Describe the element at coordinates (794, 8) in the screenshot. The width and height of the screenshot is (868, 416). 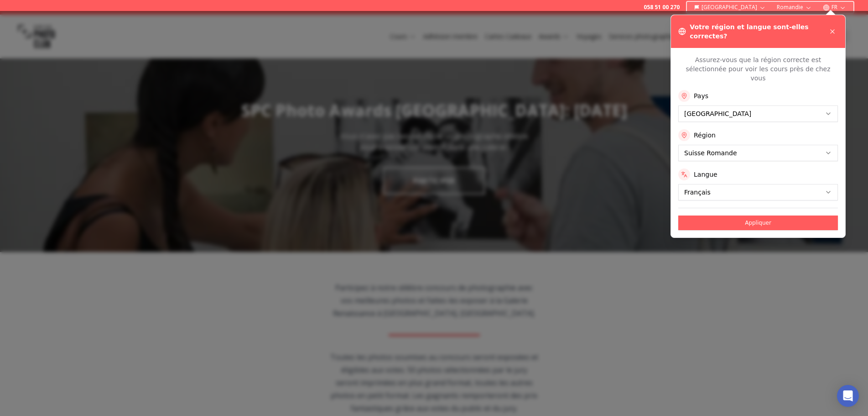
I see `button: Romandie` at that location.